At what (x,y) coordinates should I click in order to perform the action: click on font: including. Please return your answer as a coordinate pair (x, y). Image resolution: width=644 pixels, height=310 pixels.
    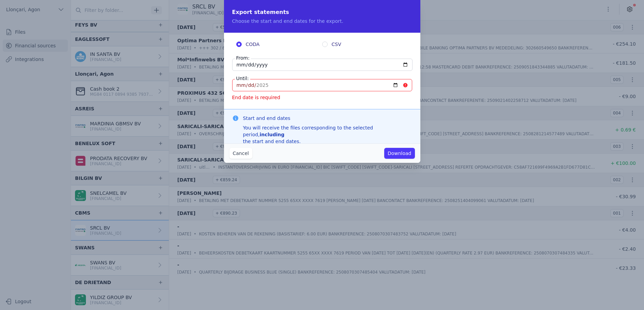
    Looking at the image, I should click on (272, 134).